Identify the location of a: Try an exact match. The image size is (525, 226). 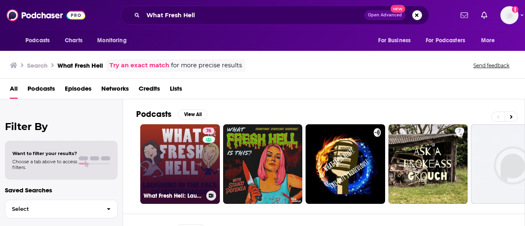
(140, 65).